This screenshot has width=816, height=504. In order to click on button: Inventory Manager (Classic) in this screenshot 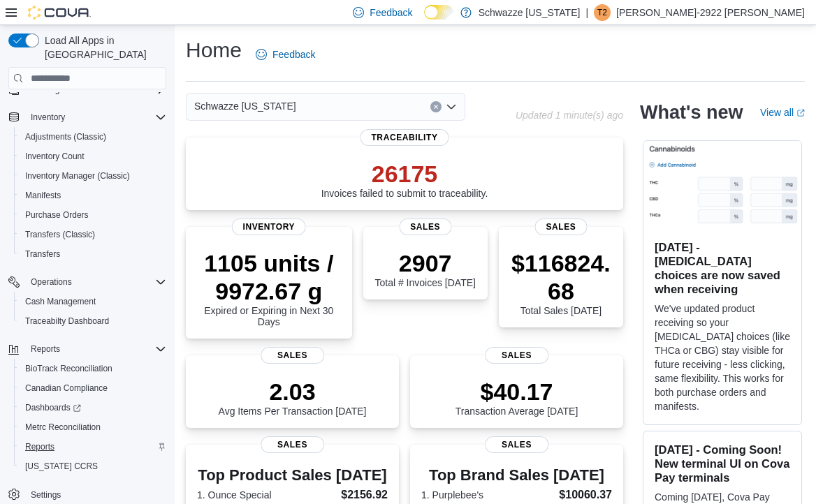, I will do `click(93, 176)`.